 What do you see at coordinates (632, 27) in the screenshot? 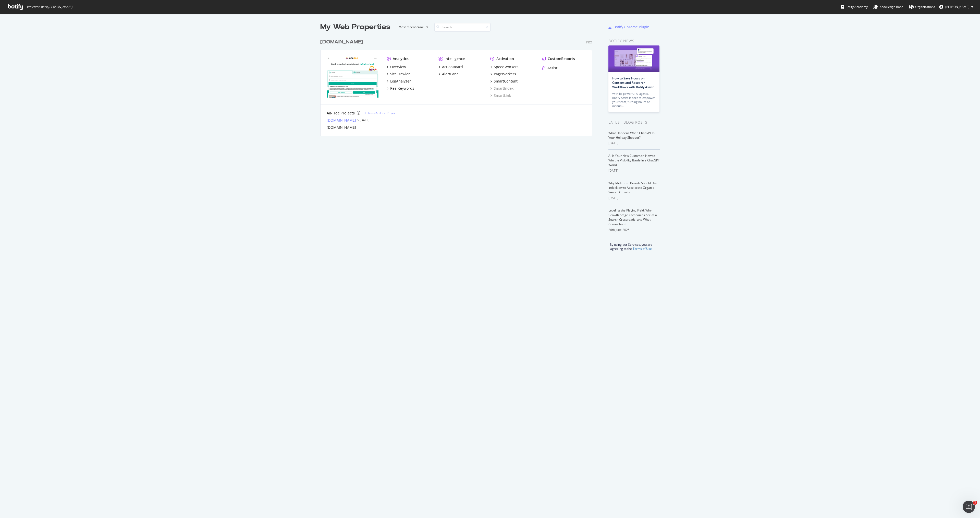
I see `div: Botify Chrome Plugin` at bounding box center [632, 27].